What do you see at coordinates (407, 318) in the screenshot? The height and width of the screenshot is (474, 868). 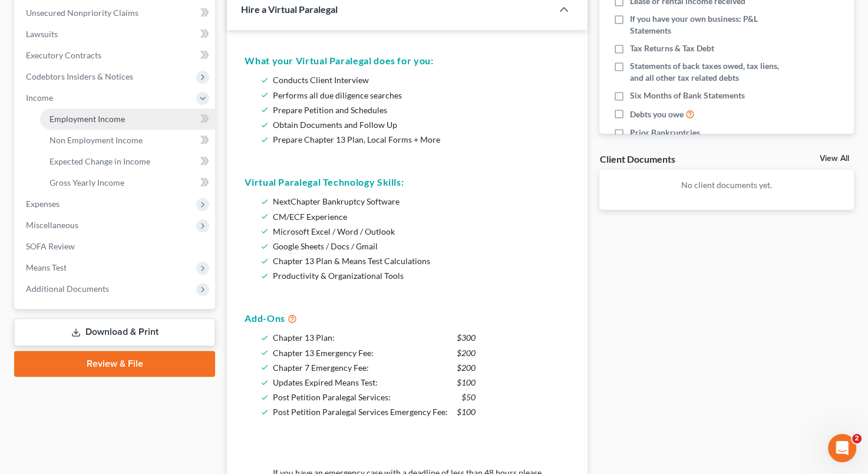 I see `h5: Add-Ons` at bounding box center [407, 318].